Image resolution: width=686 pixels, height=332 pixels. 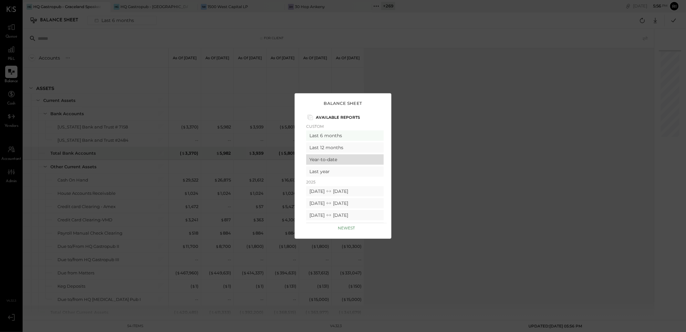 What do you see at coordinates (345, 171) in the screenshot?
I see `div: Last year` at bounding box center [345, 171].